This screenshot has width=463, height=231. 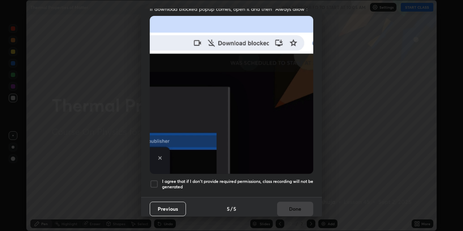 I want to click on span: If download blocked popup comes, open it and then "Always allow":, so click(x=231, y=9).